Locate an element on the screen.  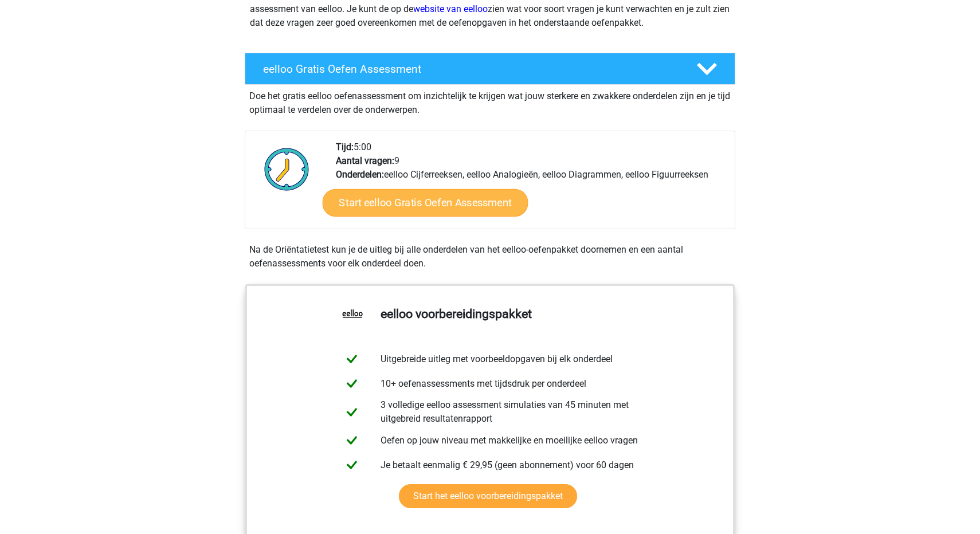
b: Onderdelen: is located at coordinates (360, 174).